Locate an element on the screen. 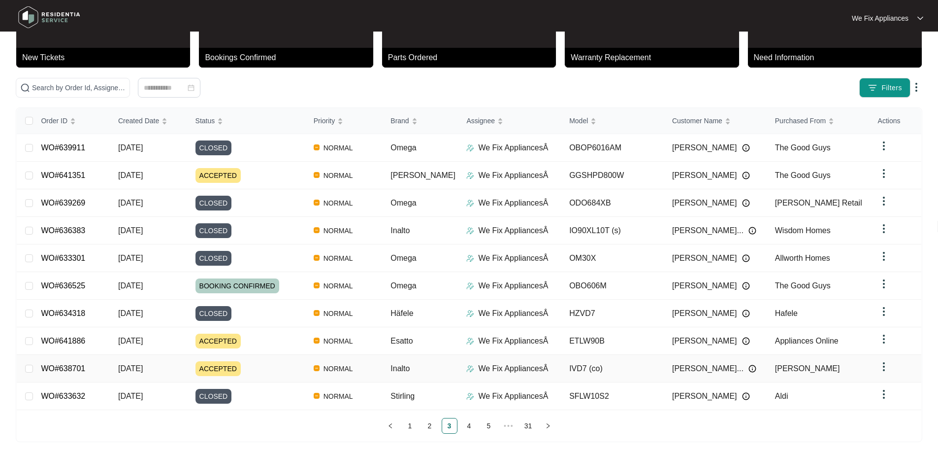  th: Customer Name is located at coordinates (716, 121).